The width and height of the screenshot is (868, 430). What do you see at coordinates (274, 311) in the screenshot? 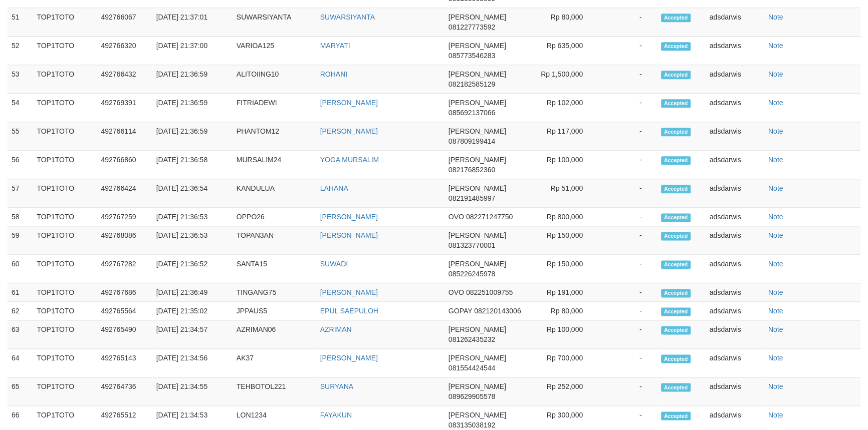
I see `td: JPPAUS5` at bounding box center [274, 311].